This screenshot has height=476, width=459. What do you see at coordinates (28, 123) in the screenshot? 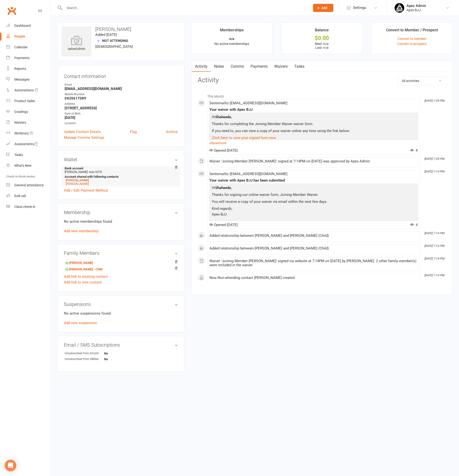
I see `a: Waivers` at bounding box center [28, 123].